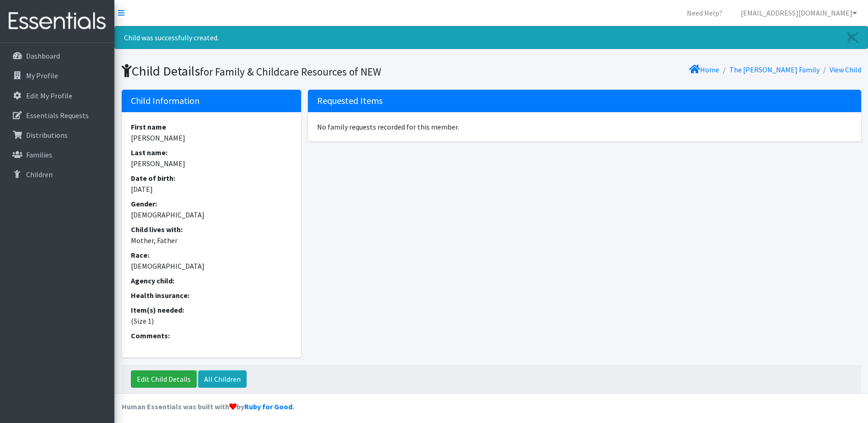 Image resolution: width=868 pixels, height=423 pixels. I want to click on img: HumanEssentials, so click(57, 21).